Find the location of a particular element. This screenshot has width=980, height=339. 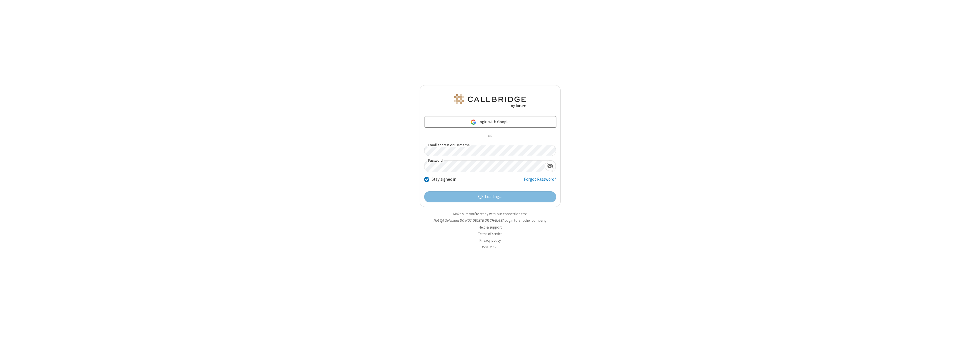

a: Privacy policy is located at coordinates (490, 240).